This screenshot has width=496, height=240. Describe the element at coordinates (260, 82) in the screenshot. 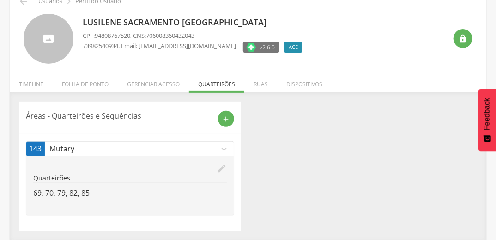

I see `li: Ruas` at that location.